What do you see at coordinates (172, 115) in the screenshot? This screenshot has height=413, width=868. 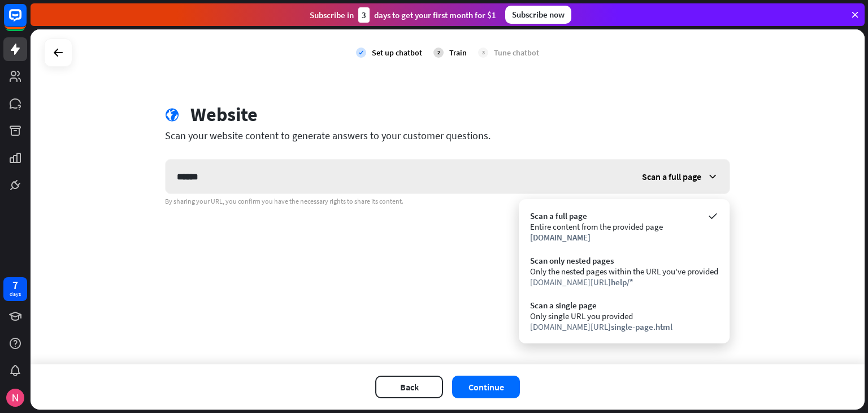 I see `i: globe` at bounding box center [172, 115].